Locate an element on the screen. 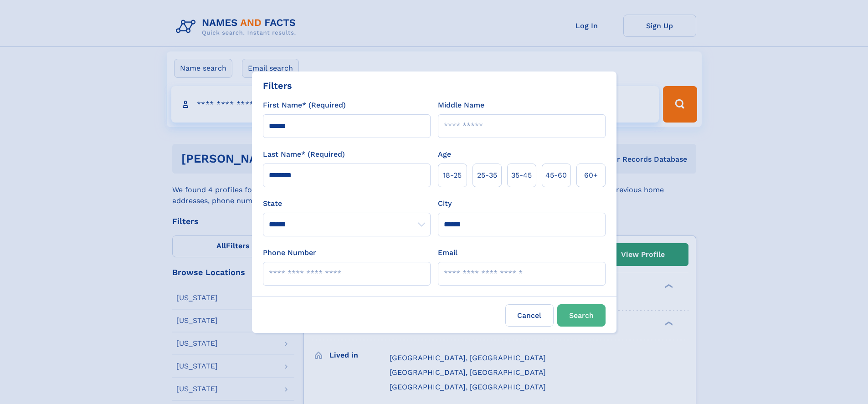 This screenshot has height=404, width=868. span: 45‑60 is located at coordinates (556, 175).